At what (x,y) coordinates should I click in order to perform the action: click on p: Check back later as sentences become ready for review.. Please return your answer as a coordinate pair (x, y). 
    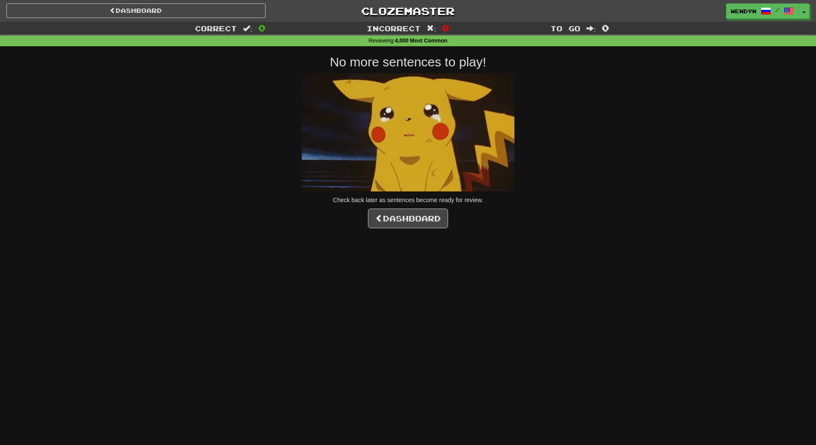
    Looking at the image, I should click on (408, 200).